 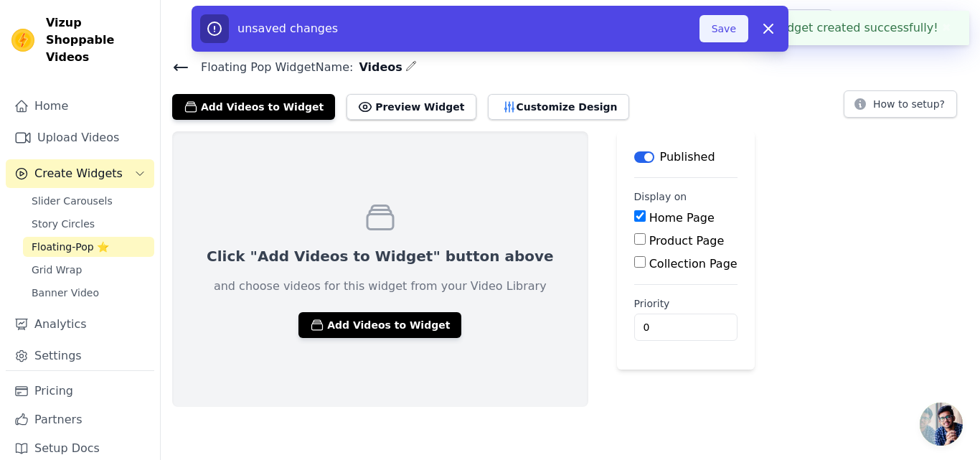 What do you see at coordinates (288, 28) in the screenshot?
I see `span: unsaved changes` at bounding box center [288, 28].